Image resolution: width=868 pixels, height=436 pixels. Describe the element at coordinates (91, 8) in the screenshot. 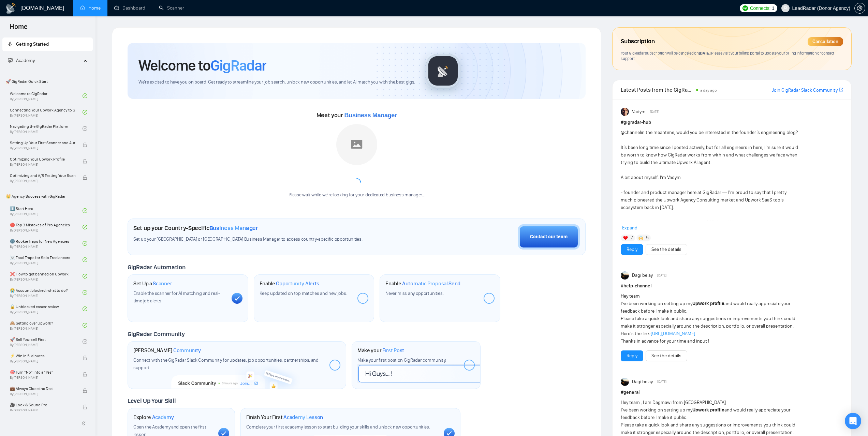

I see `a: homeHome` at that location.